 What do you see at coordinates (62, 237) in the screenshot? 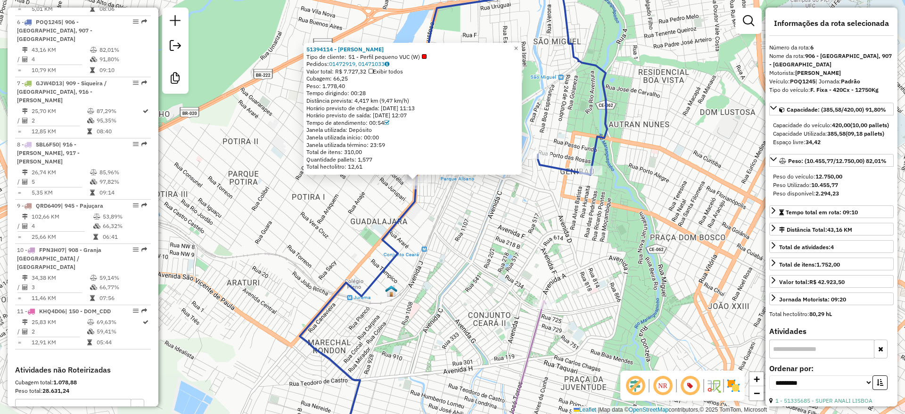
I see `td: 25,66 KM` at bounding box center [62, 237].